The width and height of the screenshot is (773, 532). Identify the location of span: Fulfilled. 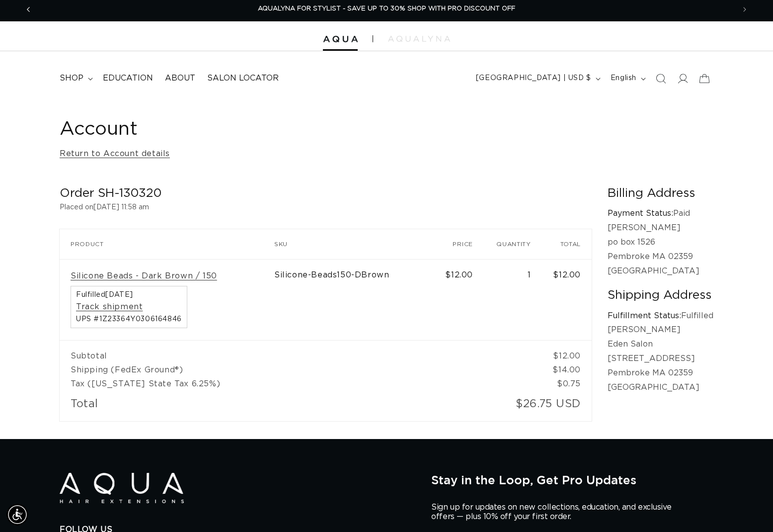
(129, 295).